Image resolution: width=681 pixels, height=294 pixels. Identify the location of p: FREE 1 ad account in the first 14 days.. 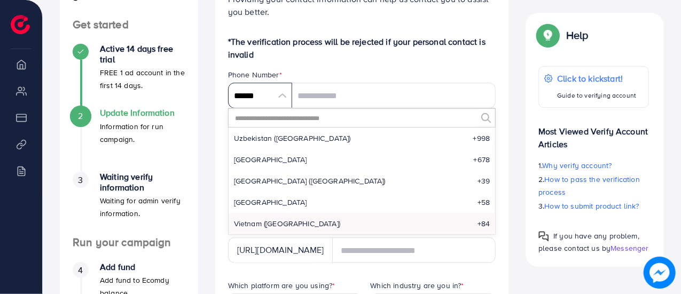
(143, 79).